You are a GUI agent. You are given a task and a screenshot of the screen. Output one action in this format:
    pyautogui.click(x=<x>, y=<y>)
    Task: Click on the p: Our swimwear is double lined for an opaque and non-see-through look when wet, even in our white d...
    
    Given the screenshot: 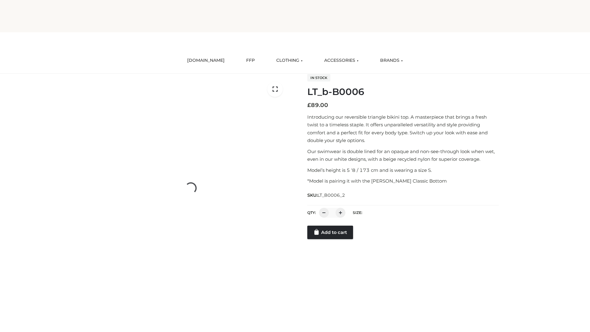 What is the action you would take?
    pyautogui.click(x=403, y=155)
    